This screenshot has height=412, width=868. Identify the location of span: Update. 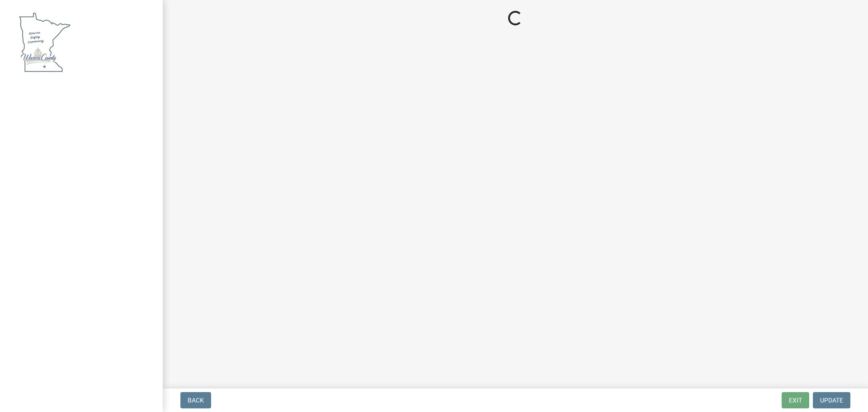
(832, 400).